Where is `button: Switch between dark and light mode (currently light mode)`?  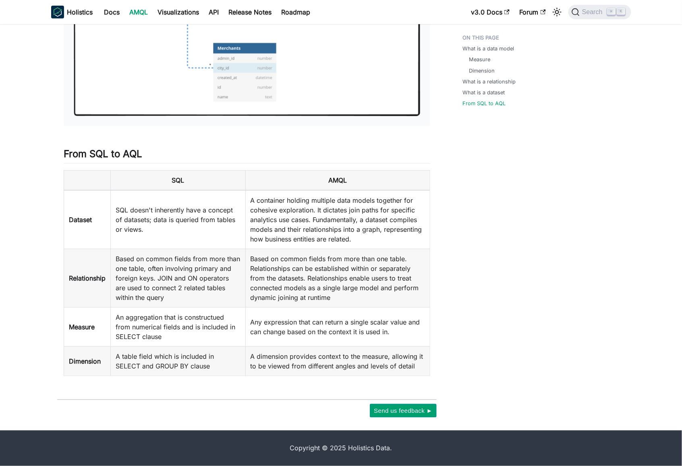 button: Switch between dark and light mode (currently light mode) is located at coordinates (557, 12).